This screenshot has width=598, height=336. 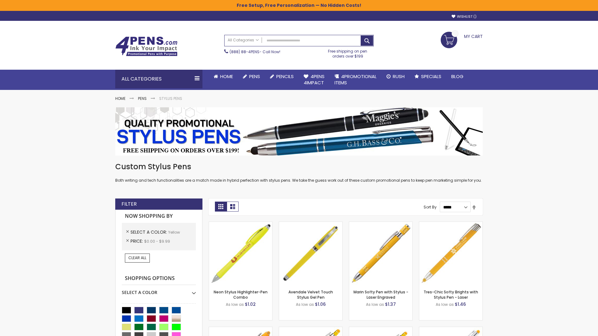 I want to click on span: $0.00 - $9.99, so click(x=157, y=241).